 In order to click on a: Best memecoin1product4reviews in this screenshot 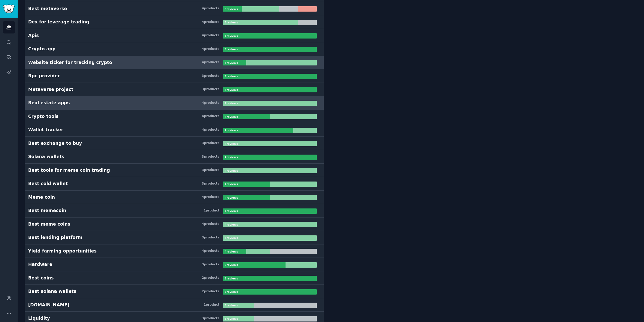, I will do `click(174, 210)`.